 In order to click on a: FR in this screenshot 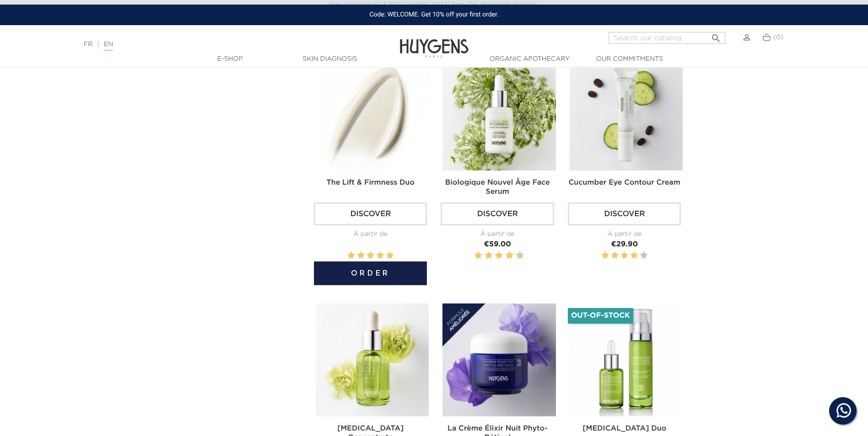, I will do `click(88, 44)`.